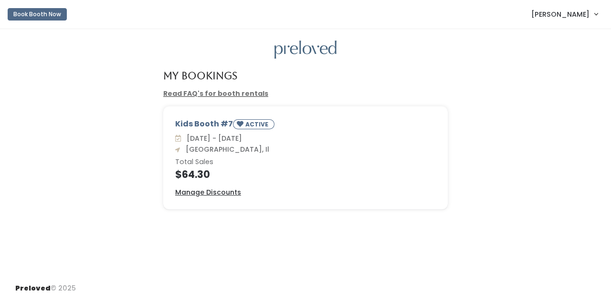 The image size is (611, 301). What do you see at coordinates (208, 192) in the screenshot?
I see `a: Manage Discounts` at bounding box center [208, 192].